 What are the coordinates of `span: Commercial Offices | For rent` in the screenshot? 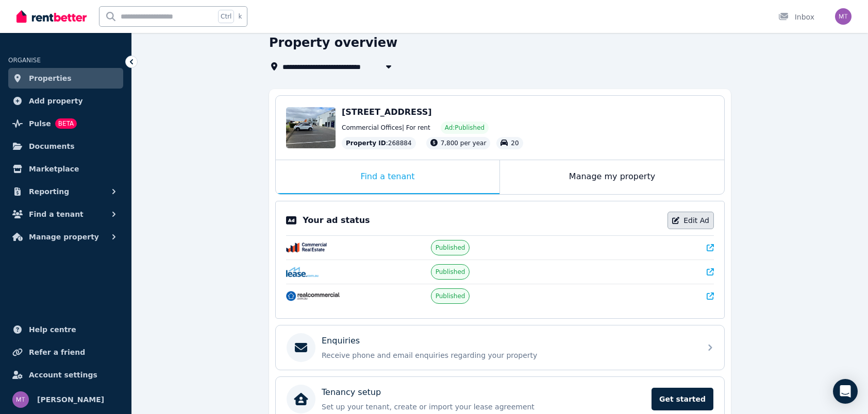 It's located at (386, 127).